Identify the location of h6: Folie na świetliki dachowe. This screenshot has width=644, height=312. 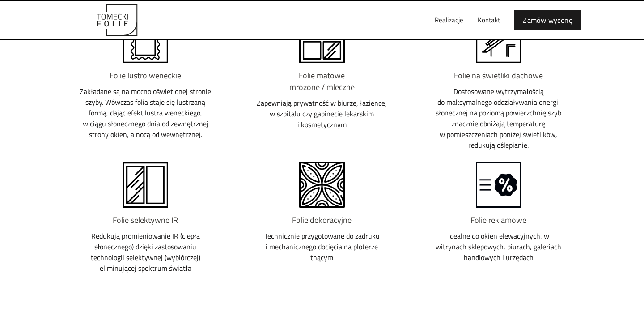
(498, 75).